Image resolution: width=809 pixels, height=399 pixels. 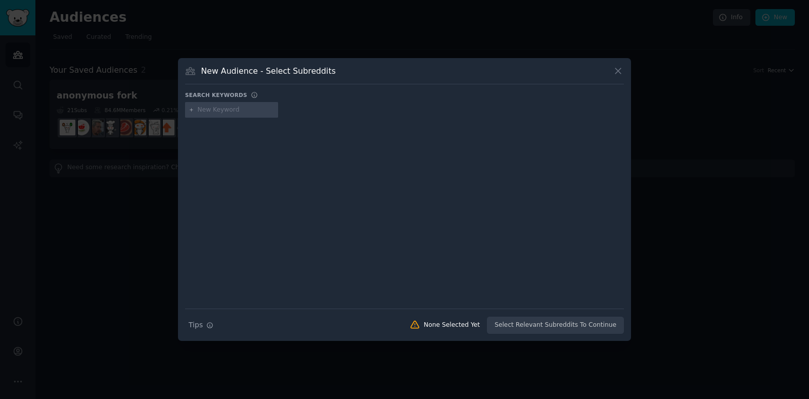 I want to click on h3: New Audience - Select Subreddits, so click(x=268, y=71).